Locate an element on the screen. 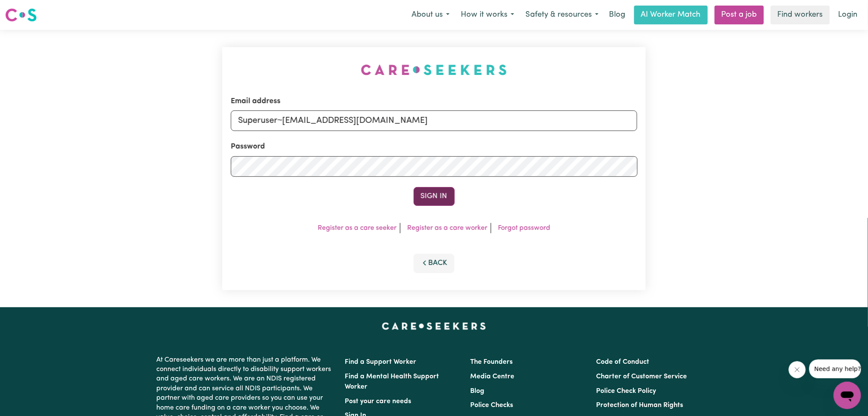 The image size is (868, 416). a: Code of Conduct is located at coordinates (623, 362).